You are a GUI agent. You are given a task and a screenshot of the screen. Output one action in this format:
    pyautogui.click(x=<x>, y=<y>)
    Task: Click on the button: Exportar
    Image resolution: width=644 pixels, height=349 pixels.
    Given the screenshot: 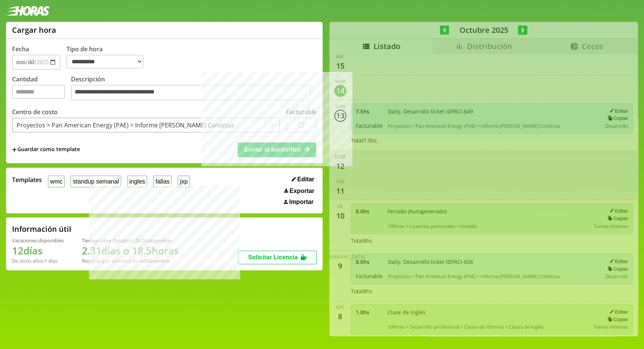 What is the action you would take?
    pyautogui.click(x=299, y=191)
    